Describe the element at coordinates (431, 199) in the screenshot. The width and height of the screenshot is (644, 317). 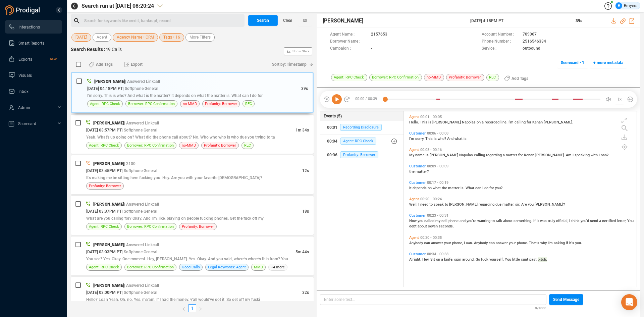
I see `span: 00:20 - 00:24` at that location.